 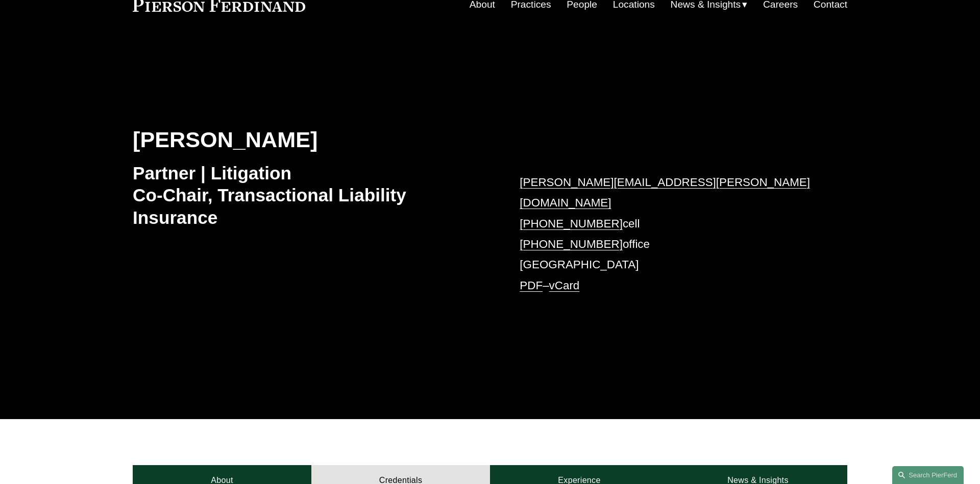 I want to click on h3: Partner | Litigation Co-Chair, Transactional Liability Insurance, so click(x=311, y=195).